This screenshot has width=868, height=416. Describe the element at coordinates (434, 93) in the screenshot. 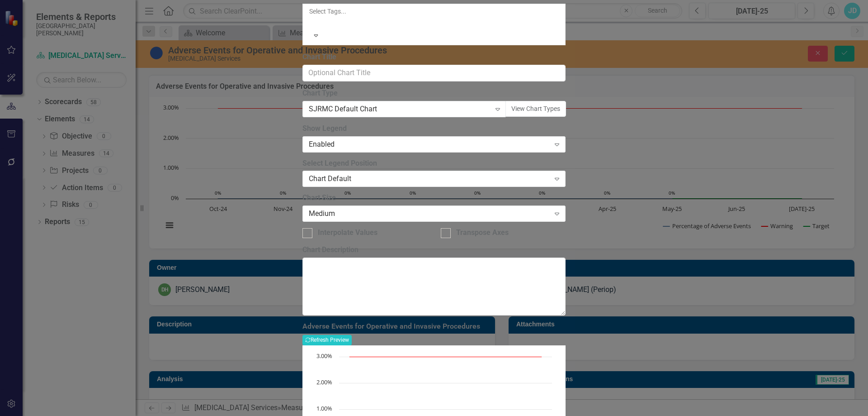

I see `label: Chart Type` at that location.